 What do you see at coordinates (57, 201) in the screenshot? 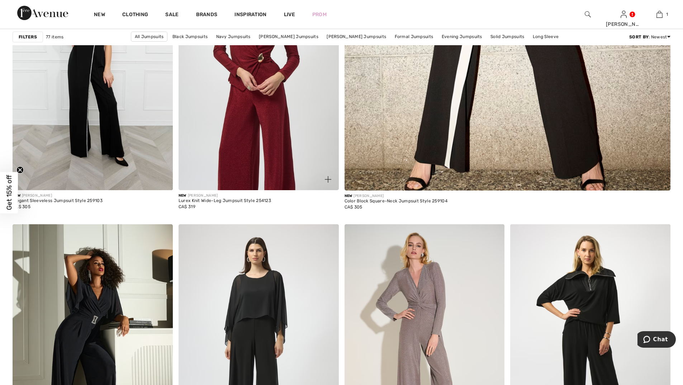
I see `div: Elegant Sleeveless Jumpsuit Style 259103` at bounding box center [57, 201].